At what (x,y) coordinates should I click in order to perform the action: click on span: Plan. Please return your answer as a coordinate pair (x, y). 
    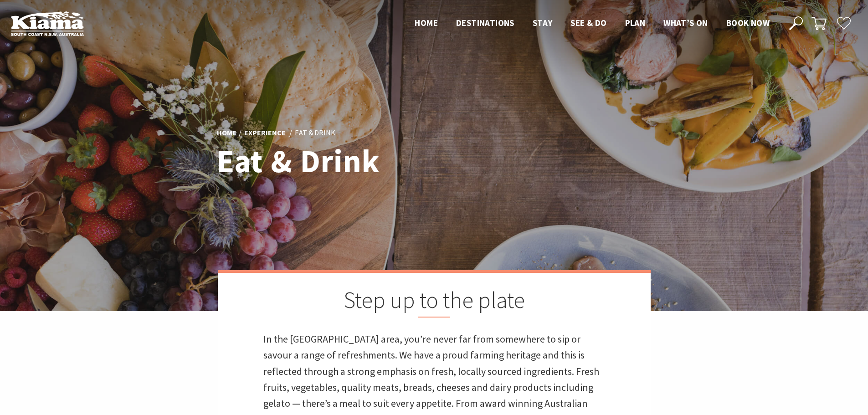
    Looking at the image, I should click on (635, 23).